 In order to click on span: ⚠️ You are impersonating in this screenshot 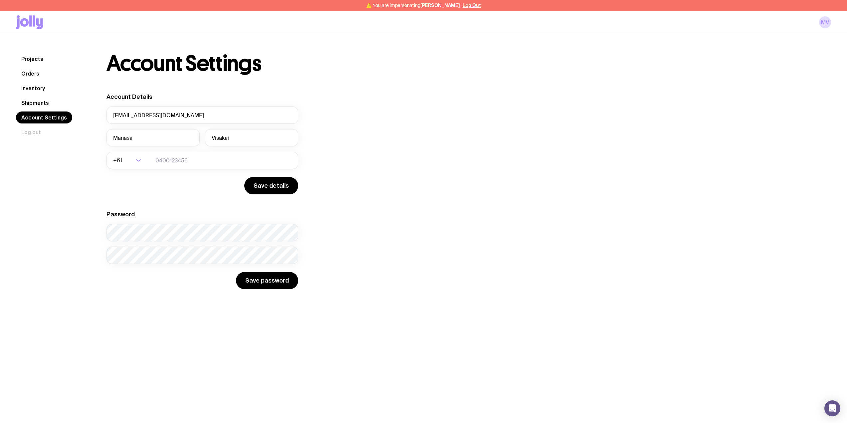, I will do `click(413, 5)`.